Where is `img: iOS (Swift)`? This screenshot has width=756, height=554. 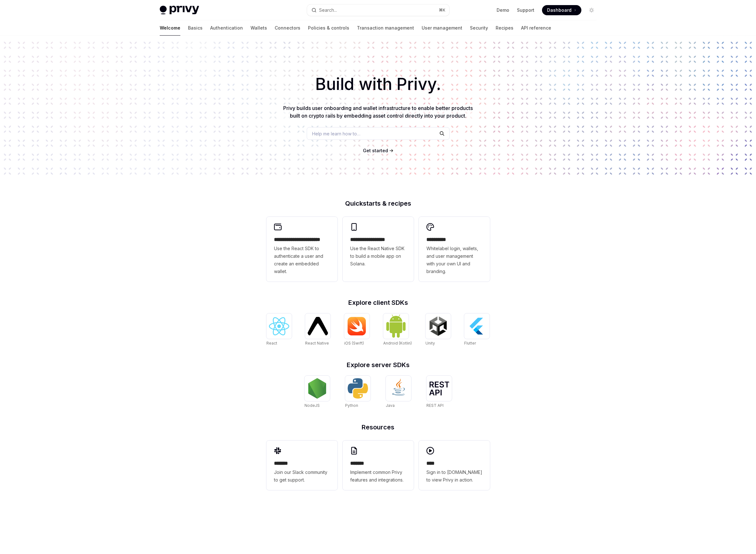 img: iOS (Swift) is located at coordinates (357, 327).